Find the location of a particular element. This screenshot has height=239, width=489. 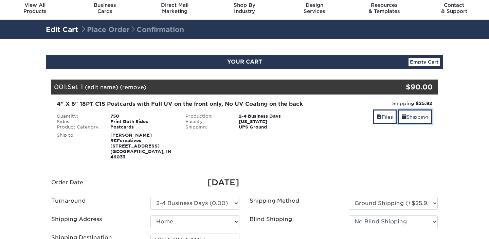

span: shipping is located at coordinates (404, 117).